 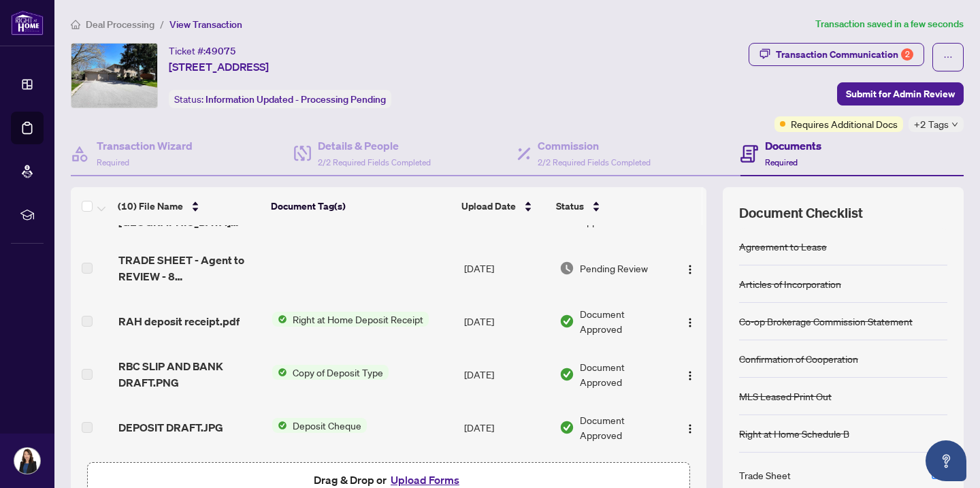 What do you see at coordinates (190, 374) in the screenshot?
I see `span: RBC SLIP AND BANK DRAFT.PNG` at bounding box center [190, 374].